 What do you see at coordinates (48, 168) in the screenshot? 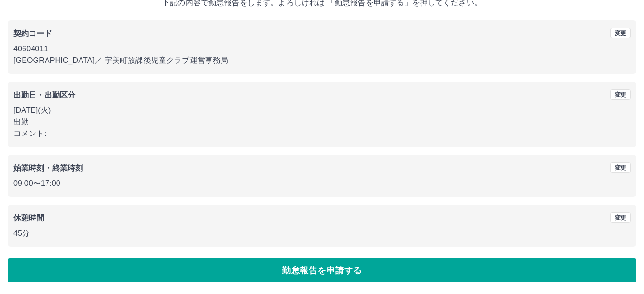
I see `b: 始業時刻・終業時刻` at bounding box center [48, 168].